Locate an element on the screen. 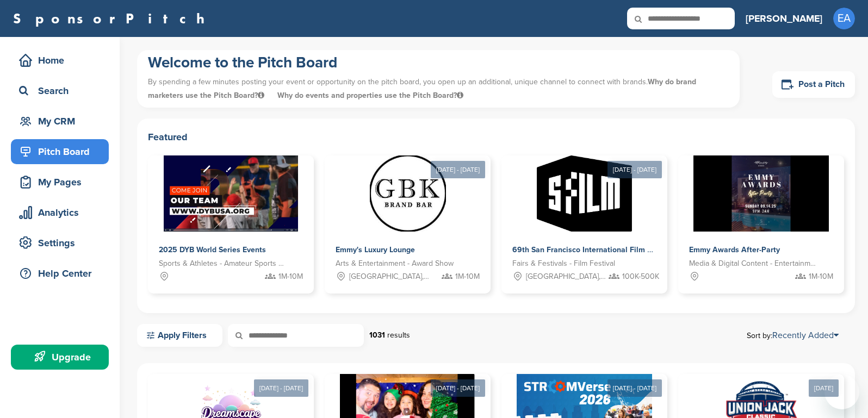 The height and width of the screenshot is (418, 868). span: 69th San Francisco International Film Festival is located at coordinates (593, 249).